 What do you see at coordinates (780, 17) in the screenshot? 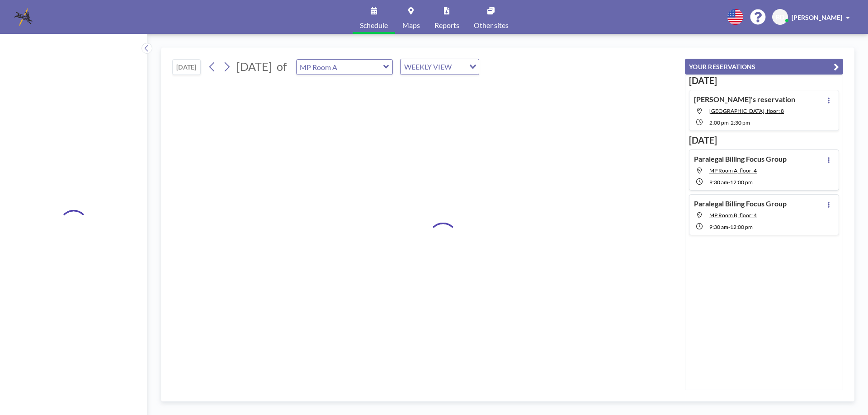
I see `span: BD` at bounding box center [780, 17].